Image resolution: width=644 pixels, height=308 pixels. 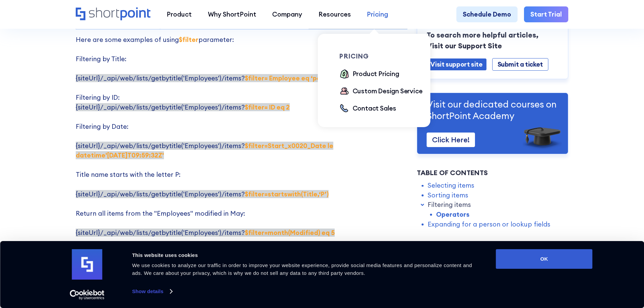 I want to click on a: Visit support site, so click(x=456, y=64).